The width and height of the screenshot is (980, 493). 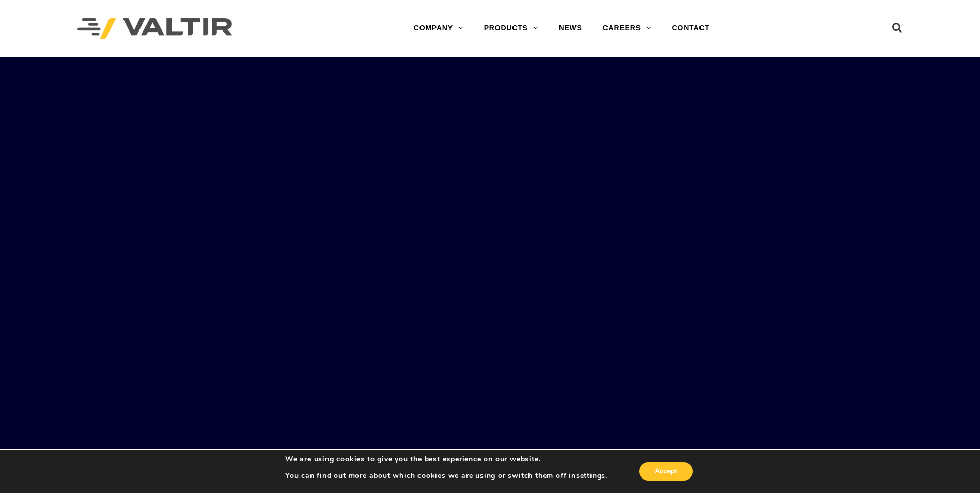 What do you see at coordinates (511, 28) in the screenshot?
I see `a: PRODUCTS` at bounding box center [511, 28].